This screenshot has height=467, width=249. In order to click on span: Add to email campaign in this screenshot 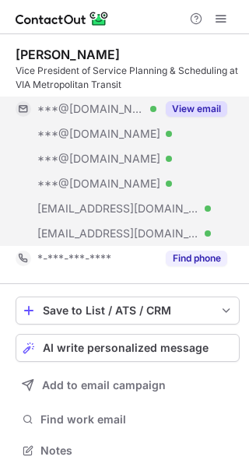, I will do `click(104, 385)`.